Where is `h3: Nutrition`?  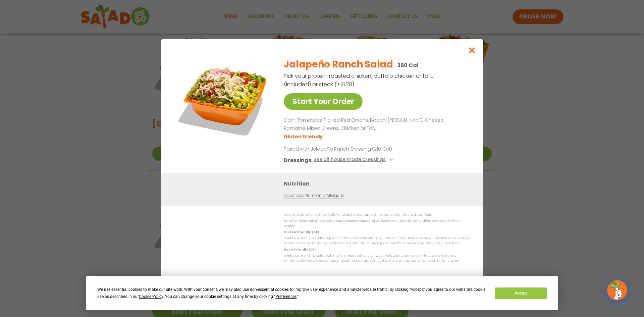 h3: Nutrition is located at coordinates (378, 183).